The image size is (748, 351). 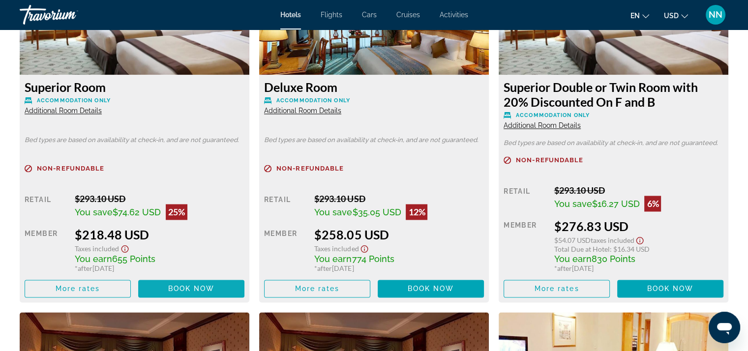 What do you see at coordinates (715, 15) in the screenshot?
I see `button: User Menu` at bounding box center [715, 15].